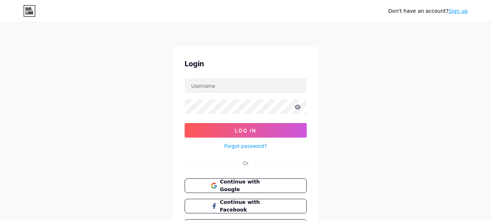 The image size is (491, 221). What do you see at coordinates (458, 11) in the screenshot?
I see `a: Sign up` at bounding box center [458, 11].